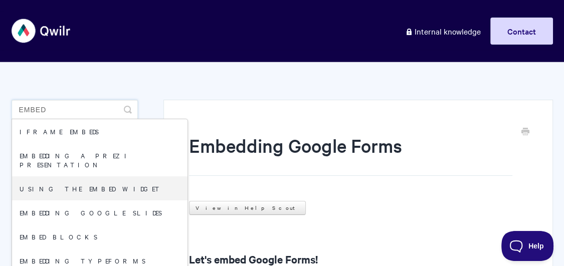  I want to click on input: Search, so click(75, 110).